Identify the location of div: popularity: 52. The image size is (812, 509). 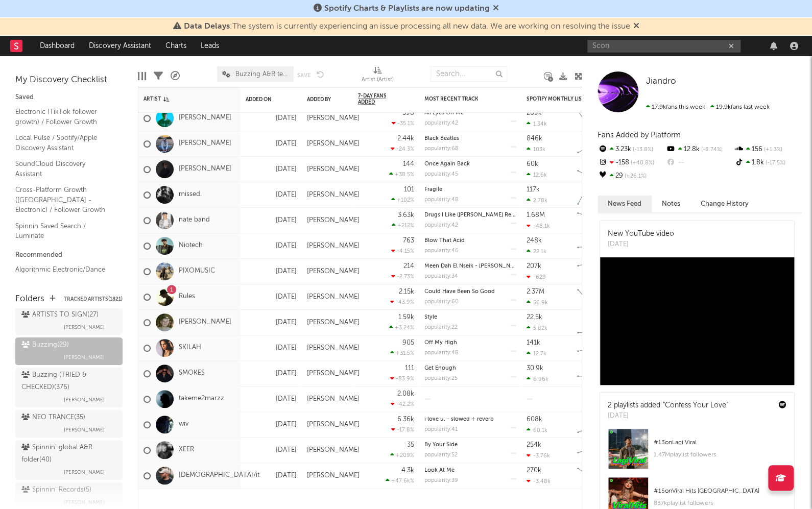
(441, 455).